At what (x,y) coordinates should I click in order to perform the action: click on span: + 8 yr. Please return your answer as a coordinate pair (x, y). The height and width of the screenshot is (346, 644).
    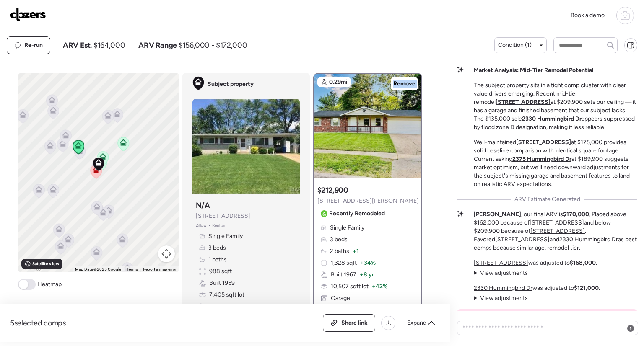
    Looking at the image, I should click on (367, 275).